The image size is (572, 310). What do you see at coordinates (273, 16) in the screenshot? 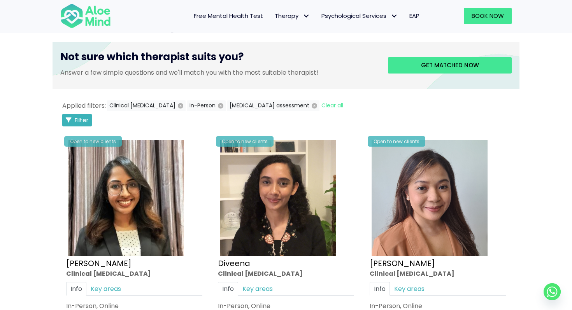
I see `nav: Menu` at bounding box center [273, 16].